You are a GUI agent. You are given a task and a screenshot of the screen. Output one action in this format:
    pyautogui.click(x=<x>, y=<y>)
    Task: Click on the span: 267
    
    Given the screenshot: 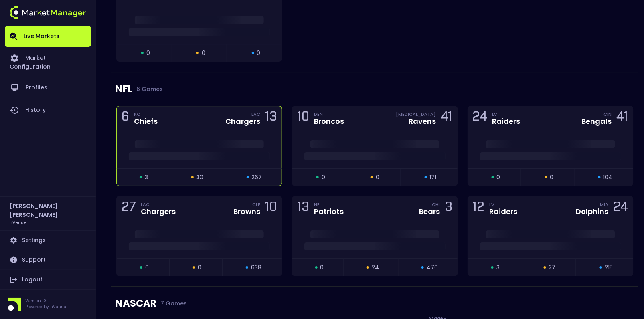 What is the action you would take?
    pyautogui.click(x=257, y=177)
    